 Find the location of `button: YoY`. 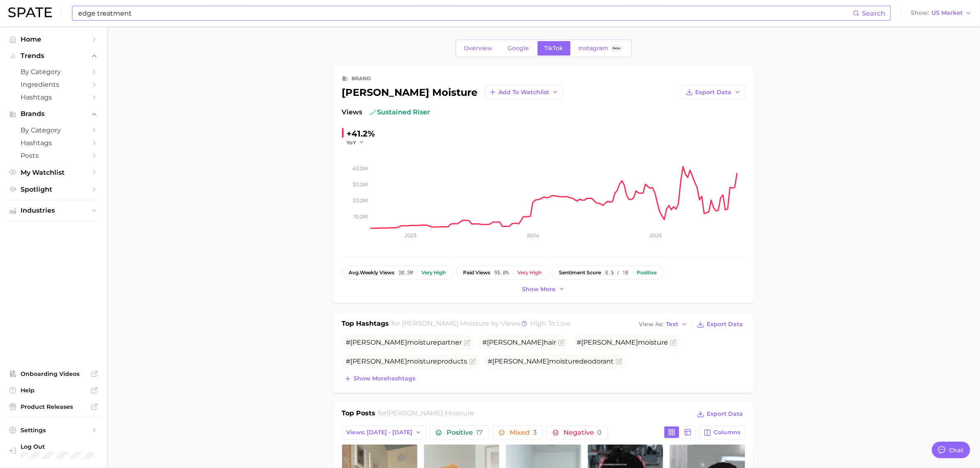

button: YoY is located at coordinates (356, 142).